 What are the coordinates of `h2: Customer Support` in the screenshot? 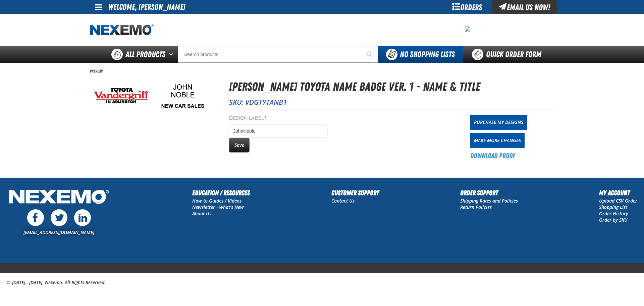 It's located at (355, 193).